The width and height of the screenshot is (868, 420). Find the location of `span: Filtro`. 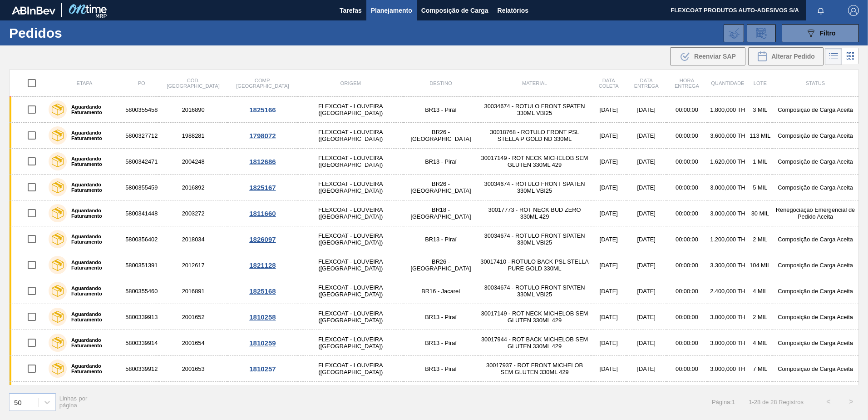

span: Filtro is located at coordinates (827, 33).